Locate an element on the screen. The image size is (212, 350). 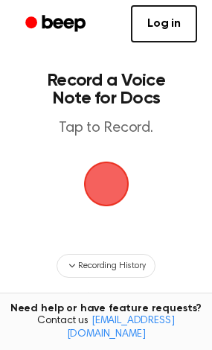
a: Log in is located at coordinates (164, 24).